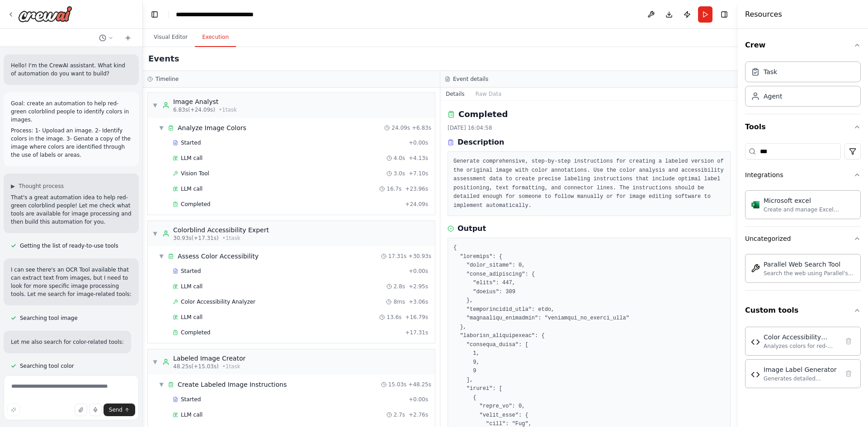 The width and height of the screenshot is (868, 427). I want to click on pre: Generate comprehensive, step-by-step instructions for creating a labeled version of the original ..., so click(589, 183).